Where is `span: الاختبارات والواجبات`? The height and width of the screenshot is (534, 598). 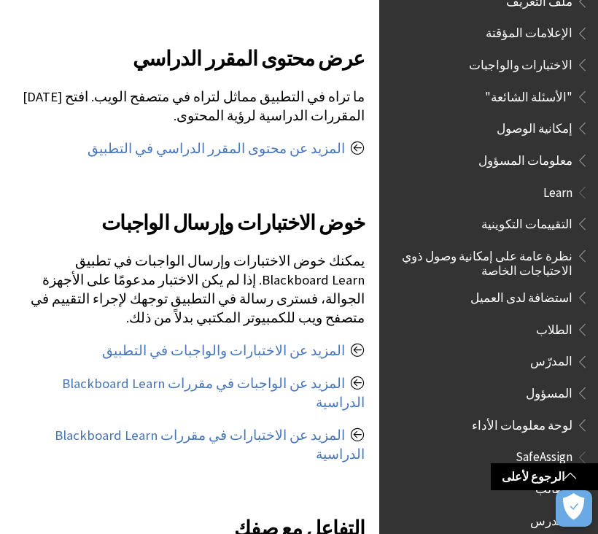 span: الاختبارات والواجبات is located at coordinates (521, 62).